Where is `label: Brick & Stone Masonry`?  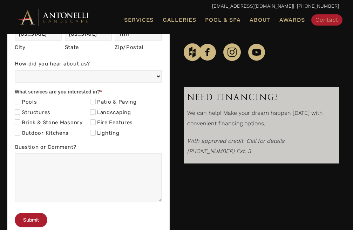 label: Brick & Stone Masonry is located at coordinates (49, 123).